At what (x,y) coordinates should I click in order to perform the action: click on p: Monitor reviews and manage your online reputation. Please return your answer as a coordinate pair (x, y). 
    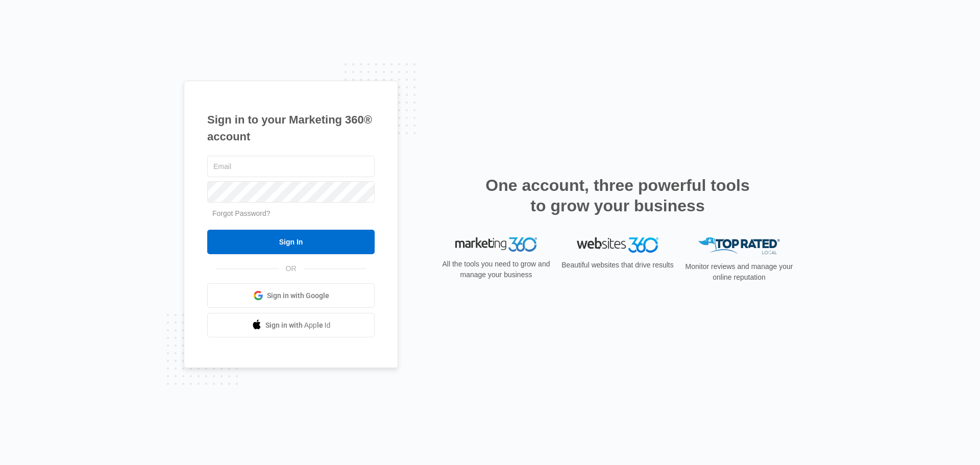
    Looking at the image, I should click on (739, 272).